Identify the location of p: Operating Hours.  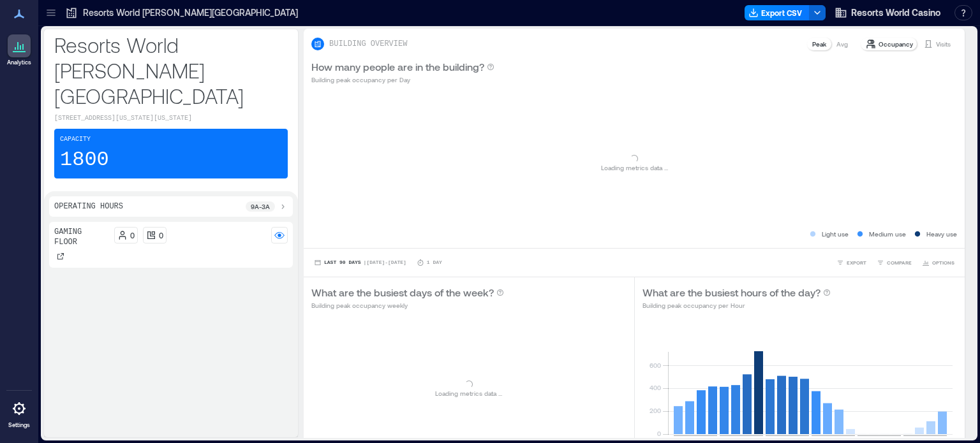
(88, 207).